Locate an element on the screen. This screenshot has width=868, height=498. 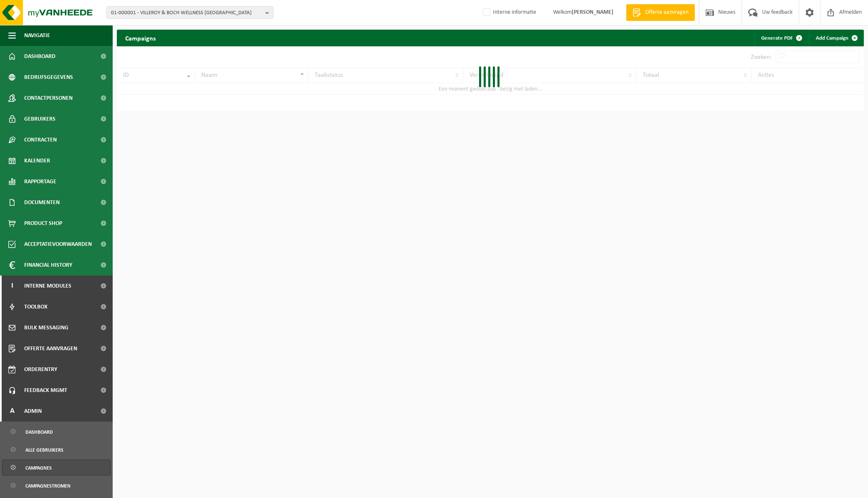
span: Bedrijfsgegevens is located at coordinates (48, 77).